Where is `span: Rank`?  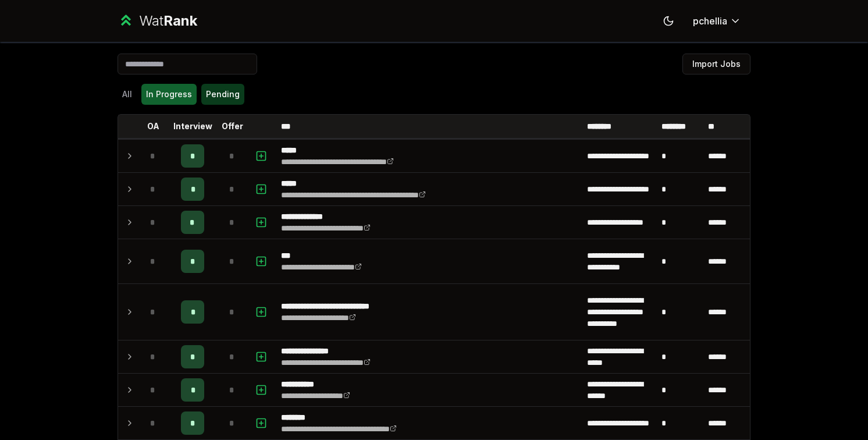
span: Rank is located at coordinates (180, 20).